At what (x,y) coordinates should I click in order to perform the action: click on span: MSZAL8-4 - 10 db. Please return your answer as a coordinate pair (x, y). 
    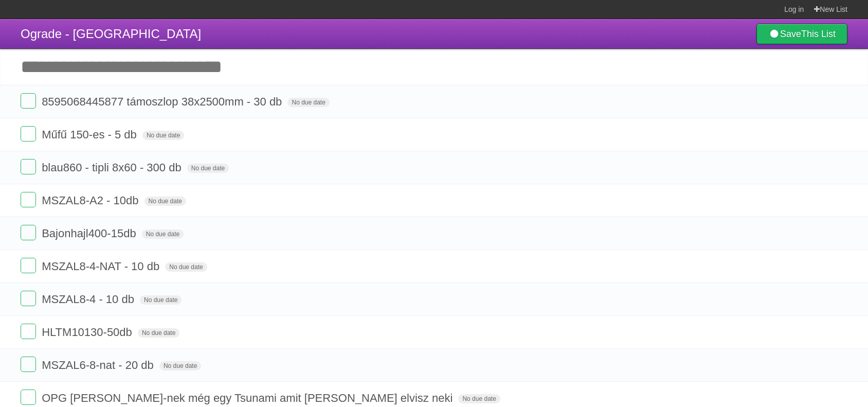
    Looking at the image, I should click on (89, 298).